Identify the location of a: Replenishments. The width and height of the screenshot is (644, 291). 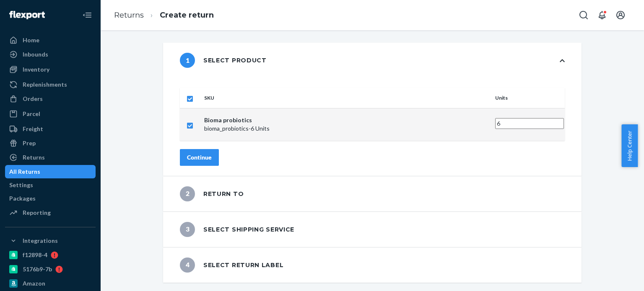
(50, 85).